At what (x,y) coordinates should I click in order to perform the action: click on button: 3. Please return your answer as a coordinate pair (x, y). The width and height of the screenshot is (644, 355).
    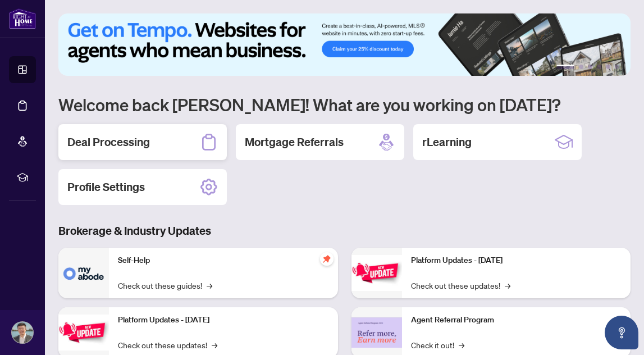
    Looking at the image, I should click on (590, 67).